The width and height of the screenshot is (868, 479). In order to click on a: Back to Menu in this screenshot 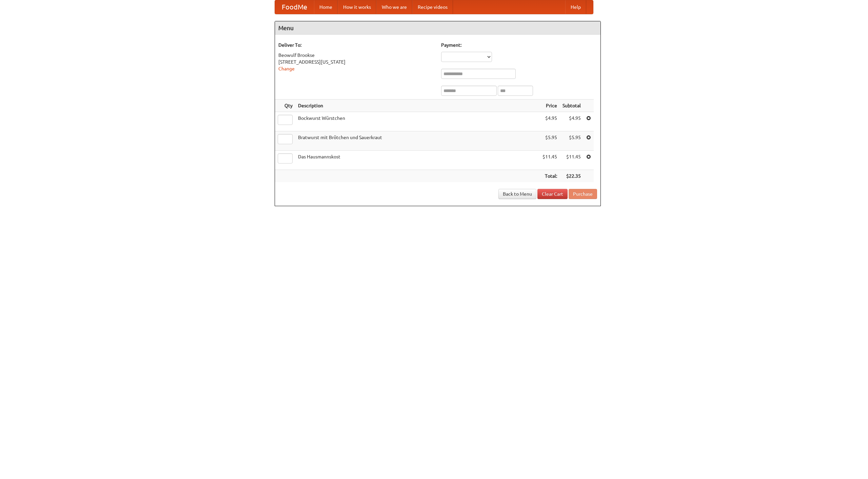, I will do `click(517, 194)`.